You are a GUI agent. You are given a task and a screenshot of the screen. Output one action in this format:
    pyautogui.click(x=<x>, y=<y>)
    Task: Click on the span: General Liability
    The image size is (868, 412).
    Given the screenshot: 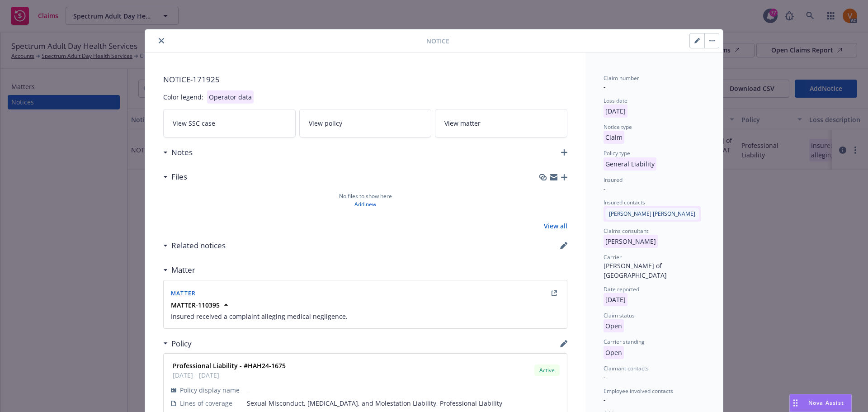 What is the action you would take?
    pyautogui.click(x=630, y=164)
    